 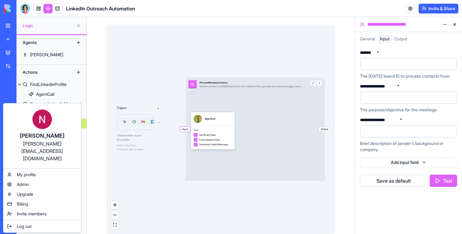 I want to click on a: Invite members, so click(x=42, y=214).